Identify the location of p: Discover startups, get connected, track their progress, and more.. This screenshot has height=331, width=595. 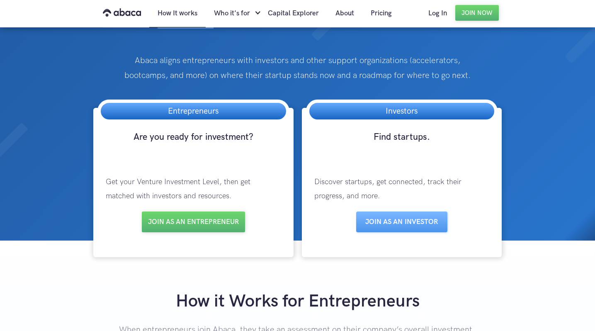
(402, 189).